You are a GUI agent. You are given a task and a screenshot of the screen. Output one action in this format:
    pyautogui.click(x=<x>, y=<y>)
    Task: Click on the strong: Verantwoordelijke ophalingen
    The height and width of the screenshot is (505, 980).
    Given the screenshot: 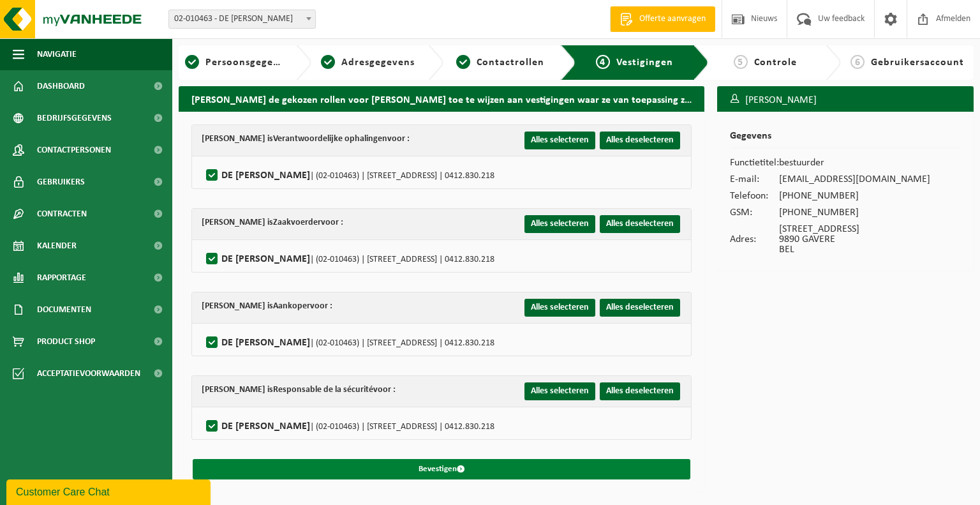 What is the action you would take?
    pyautogui.click(x=330, y=139)
    